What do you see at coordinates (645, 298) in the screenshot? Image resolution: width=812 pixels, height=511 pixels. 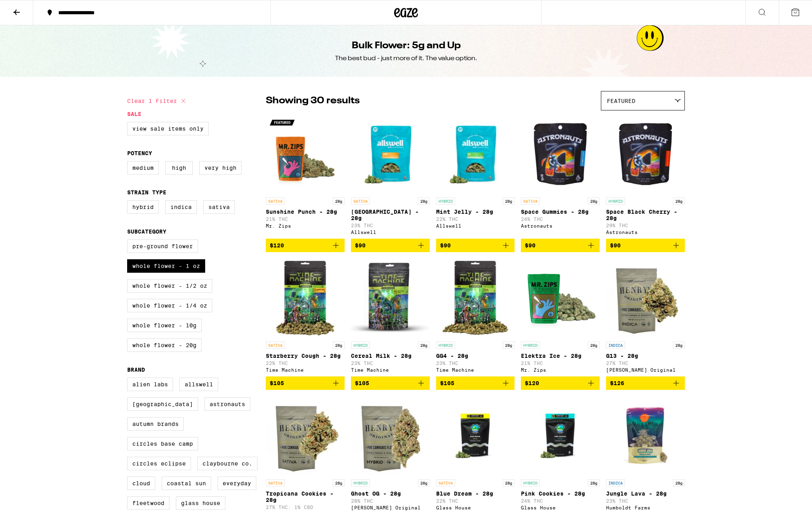 I see `img: Henry's Original - G13 - 28g` at bounding box center [645, 298].